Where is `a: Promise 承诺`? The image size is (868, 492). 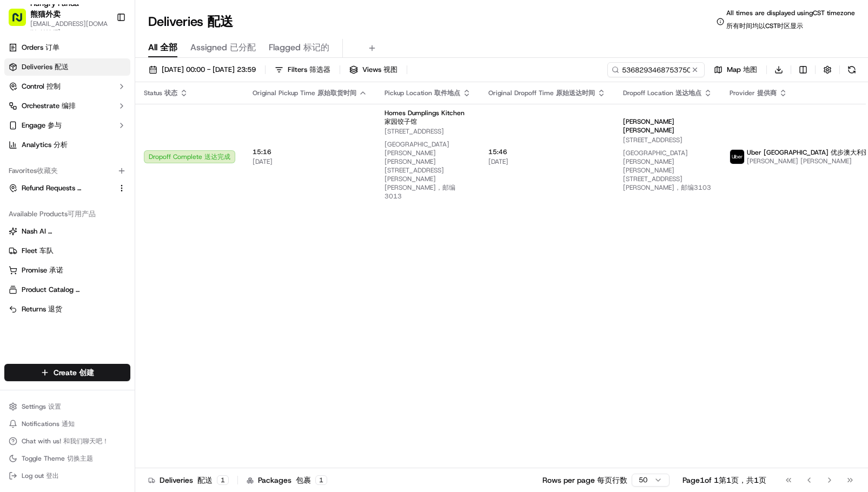 a: Promise 承诺 is located at coordinates (67, 270).